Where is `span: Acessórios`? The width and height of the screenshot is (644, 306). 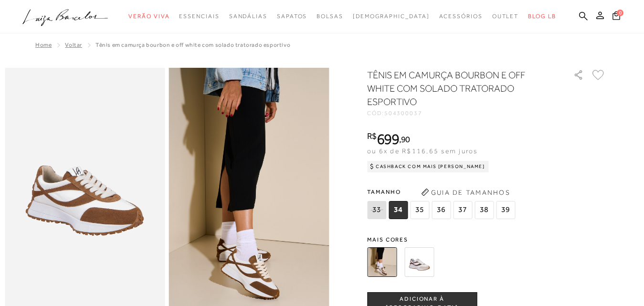 span: Acessórios is located at coordinates (461, 16).